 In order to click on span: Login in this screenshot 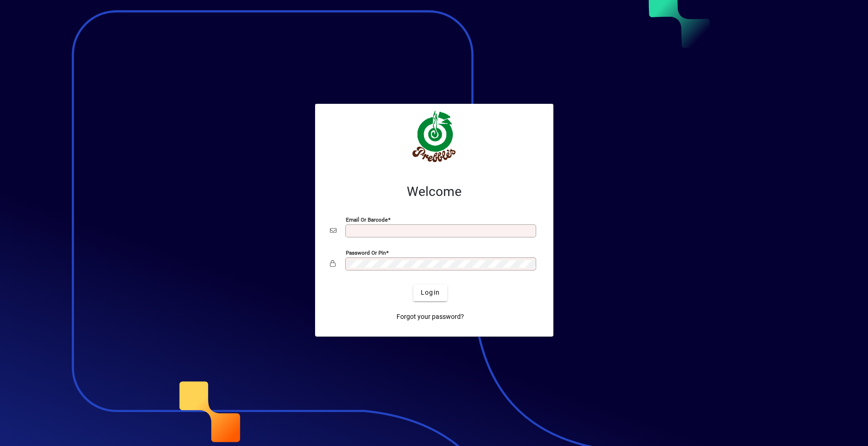, I will do `click(430, 292)`.